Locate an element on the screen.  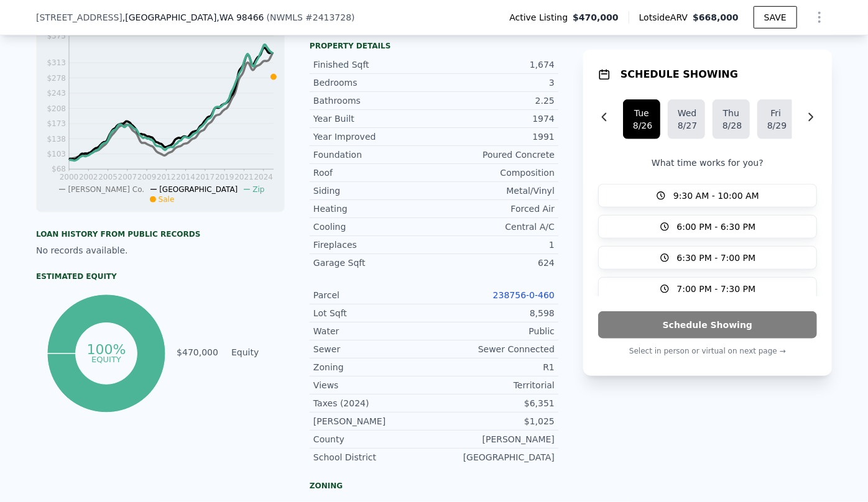
div: 1,674 is located at coordinates (494, 65).